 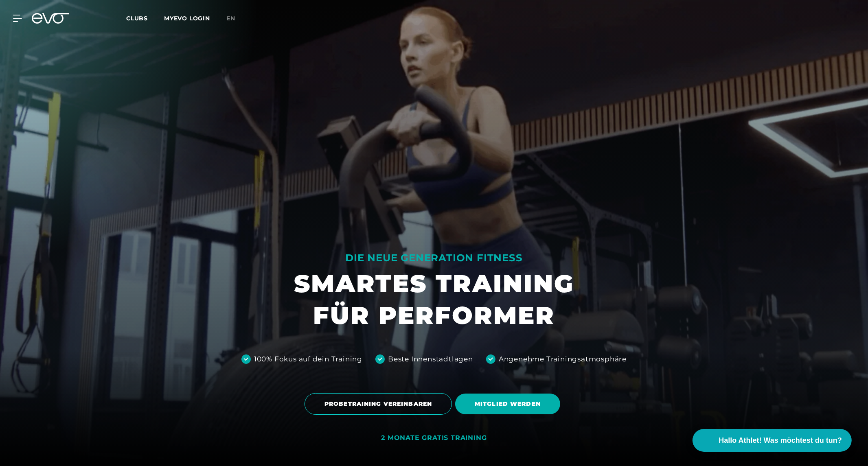 What do you see at coordinates (434, 258) in the screenshot?
I see `div: DIE NEUE GENERATION FITNESS` at bounding box center [434, 258].